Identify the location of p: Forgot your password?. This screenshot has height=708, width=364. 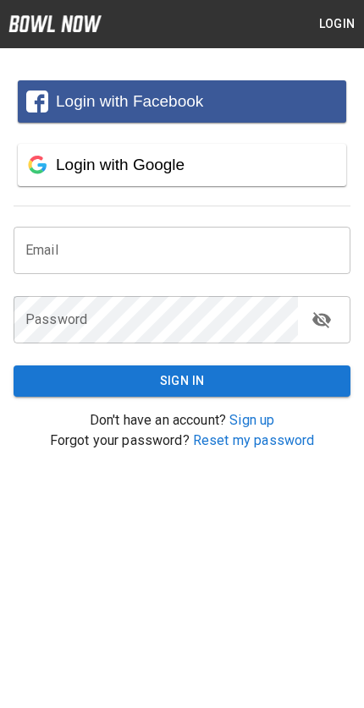
(182, 441).